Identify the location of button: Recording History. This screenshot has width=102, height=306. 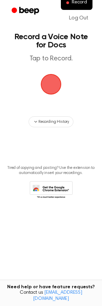
(51, 122).